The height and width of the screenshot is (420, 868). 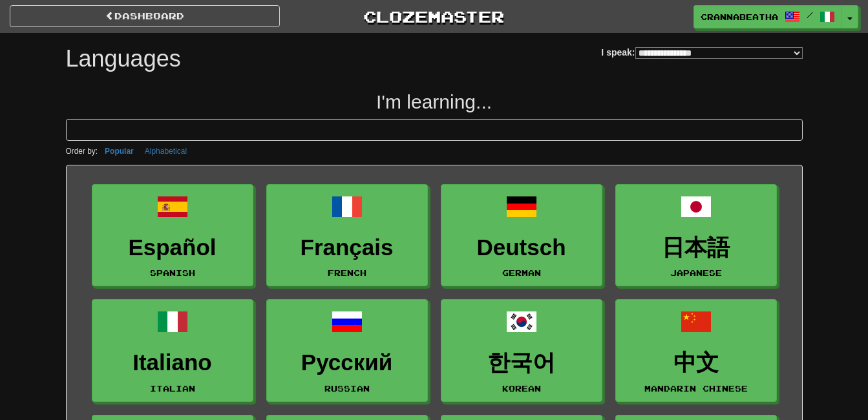 I want to click on h3: Русский, so click(x=347, y=362).